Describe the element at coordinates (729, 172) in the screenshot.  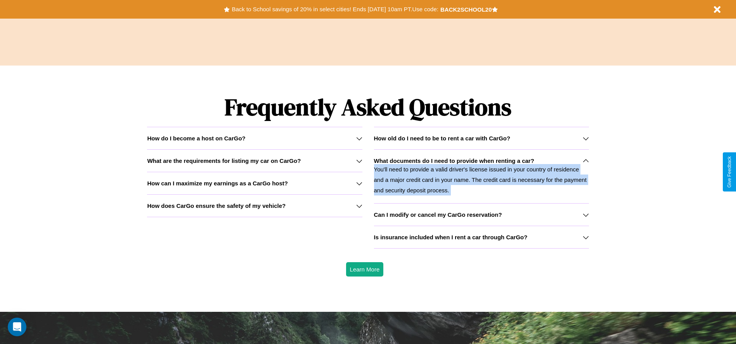
I see `div: Give Feedback` at that location.